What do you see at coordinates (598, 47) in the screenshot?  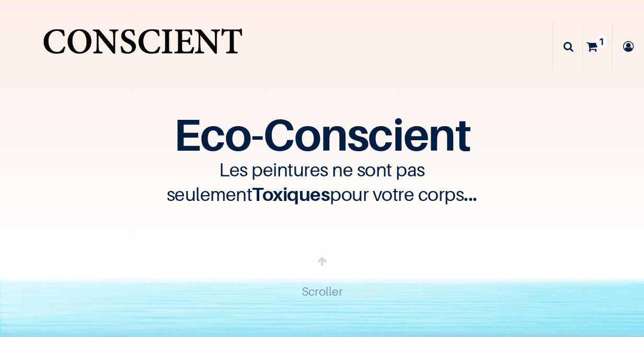 I see `a: 1` at bounding box center [598, 47].